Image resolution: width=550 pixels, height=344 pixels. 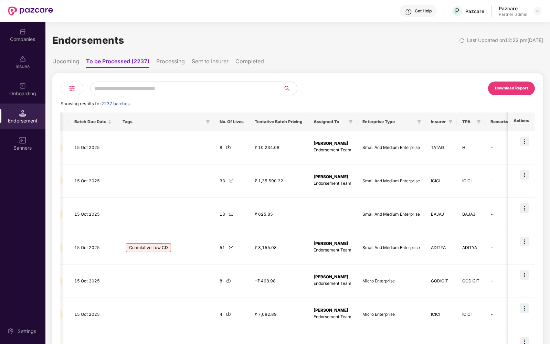 What do you see at coordinates (278, 281) in the screenshot?
I see `td: -₹ 468.98` at bounding box center [278, 281].